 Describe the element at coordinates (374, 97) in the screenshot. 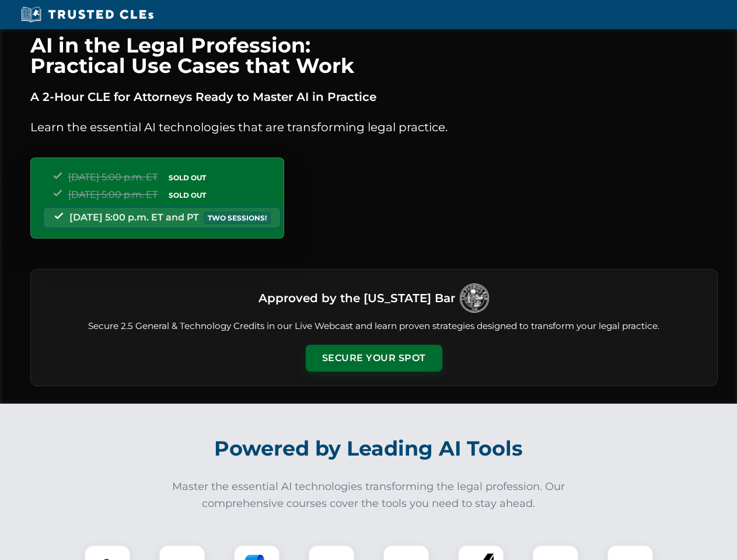

I see `p: A 2-Hour CLE for Attorneys Ready to Master AI in Practice` at that location.